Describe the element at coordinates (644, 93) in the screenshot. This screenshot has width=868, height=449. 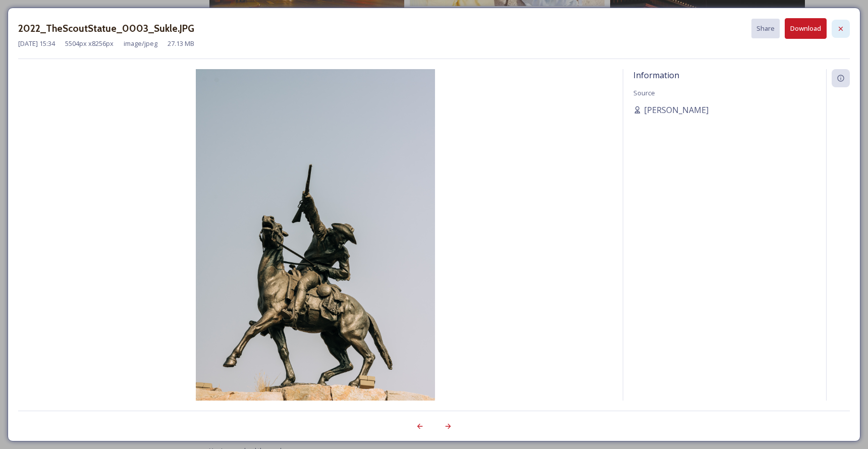
I see `span: Source` at that location.